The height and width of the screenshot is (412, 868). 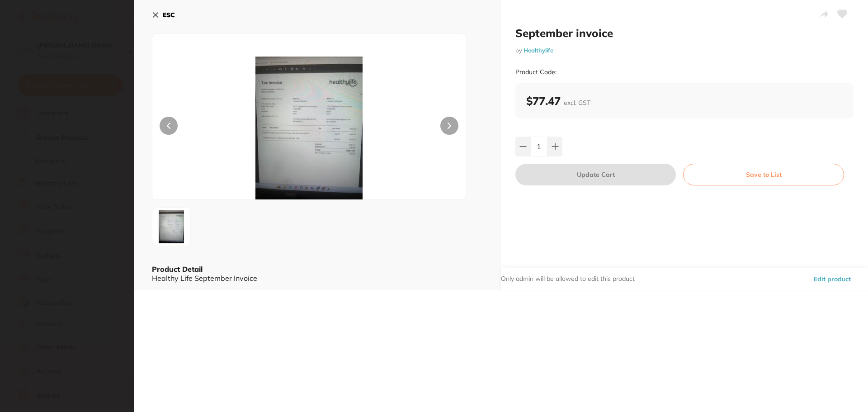 What do you see at coordinates (559, 101) in the screenshot?
I see `b: $77.47` at bounding box center [559, 101].